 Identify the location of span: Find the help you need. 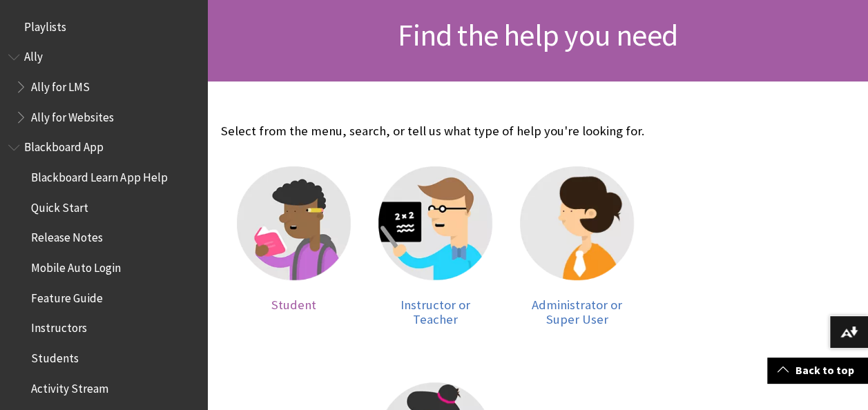
(537, 34).